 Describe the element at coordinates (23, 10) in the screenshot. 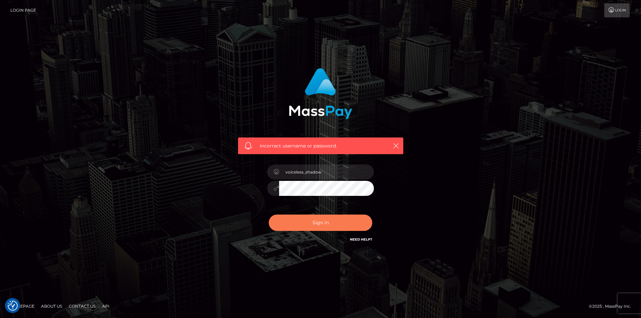

I see `a: Login Page` at that location.